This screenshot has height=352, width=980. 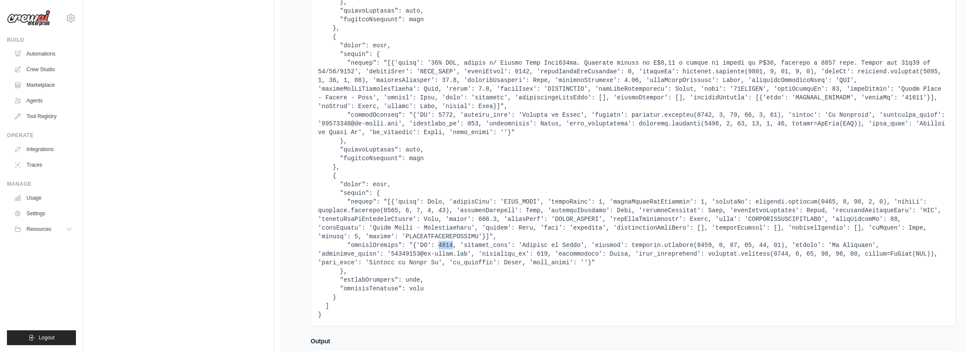 I want to click on a: Settings, so click(x=43, y=213).